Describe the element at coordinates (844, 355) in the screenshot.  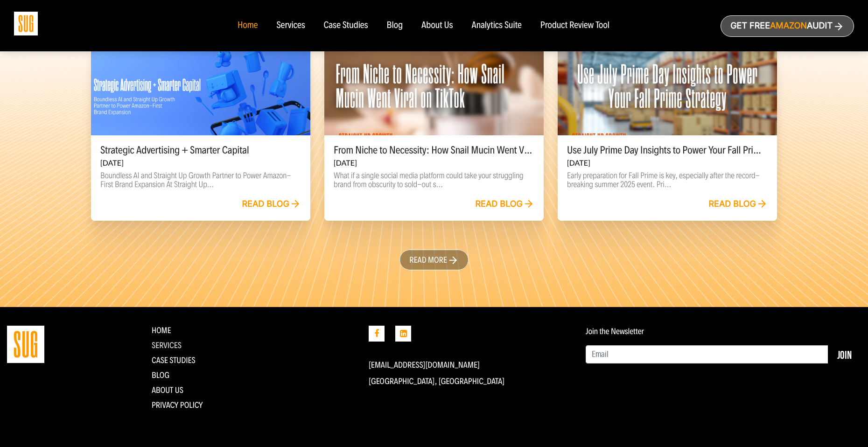
I see `button: Join` at that location.